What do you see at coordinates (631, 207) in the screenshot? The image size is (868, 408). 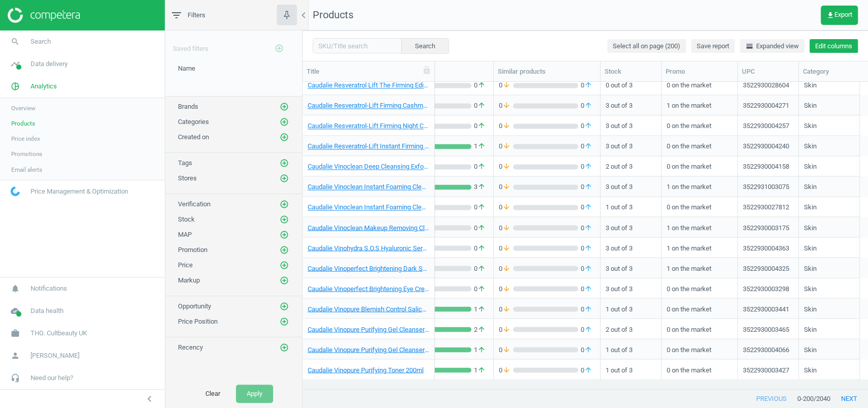 I see `div: 1 out of 3` at bounding box center [631, 207].